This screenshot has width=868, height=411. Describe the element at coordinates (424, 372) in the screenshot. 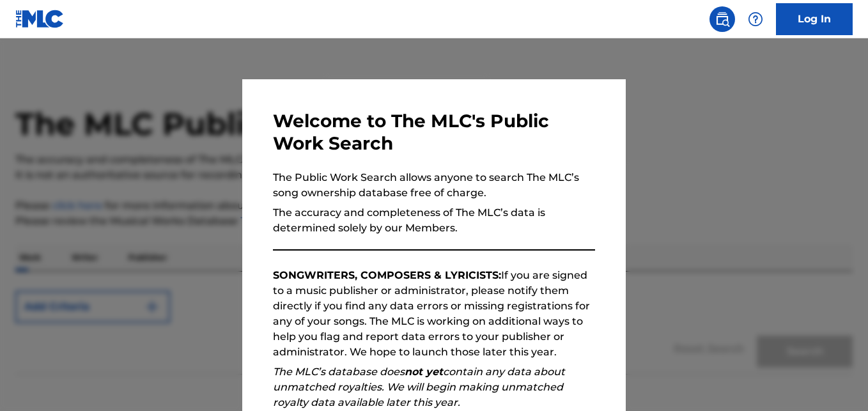

I see `strong: not yet` at that location.